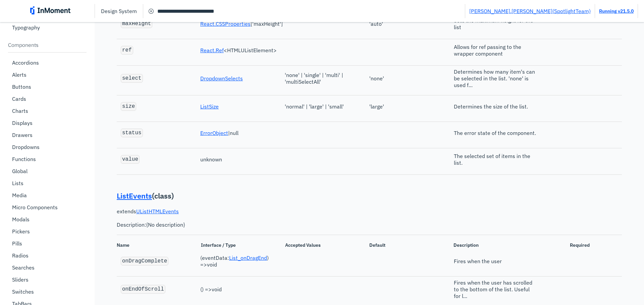 Image resolution: width=644 pixels, height=305 pixels. I want to click on a: UListHTMLEvents, so click(157, 211).